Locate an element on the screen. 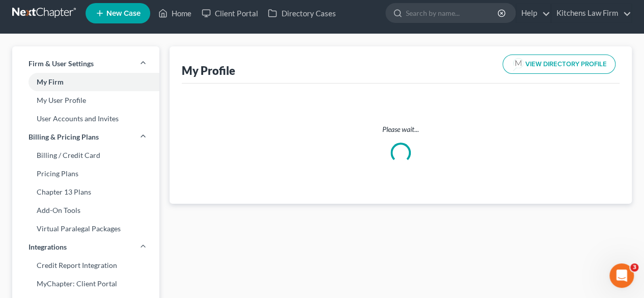 The width and height of the screenshot is (644, 298). a: Billing / Credit Card is located at coordinates (86, 155).